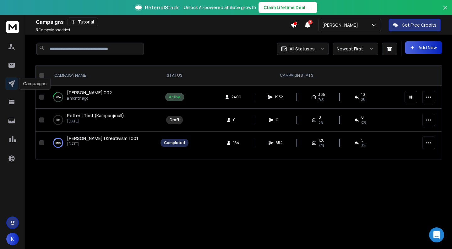 The image size is (452, 249). What do you see at coordinates (13, 239) in the screenshot?
I see `span: K` at bounding box center [13, 239].